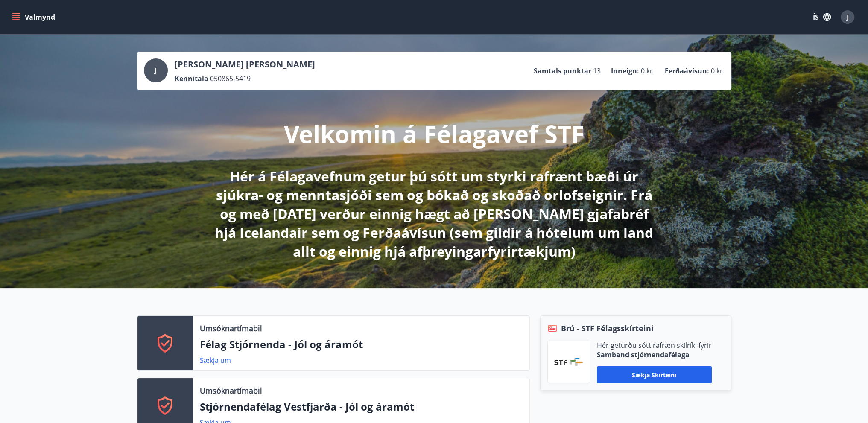 The image size is (868, 423). I want to click on span: 050865-5419, so click(230, 79).